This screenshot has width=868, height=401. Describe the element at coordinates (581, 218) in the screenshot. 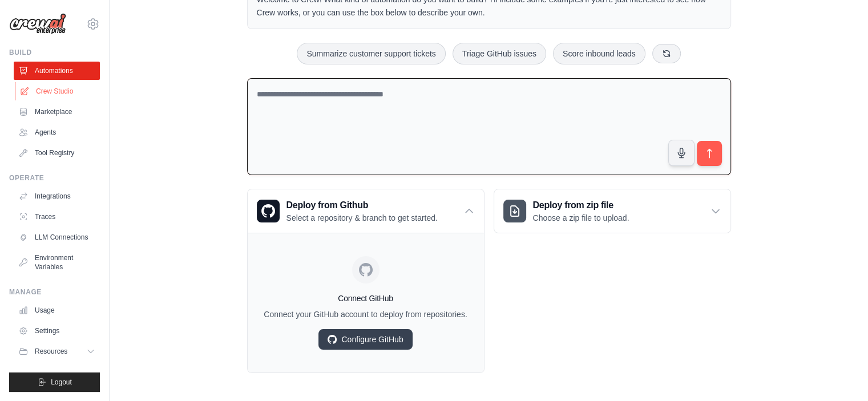

I see `p: Choose a zip file to upload.` at that location.